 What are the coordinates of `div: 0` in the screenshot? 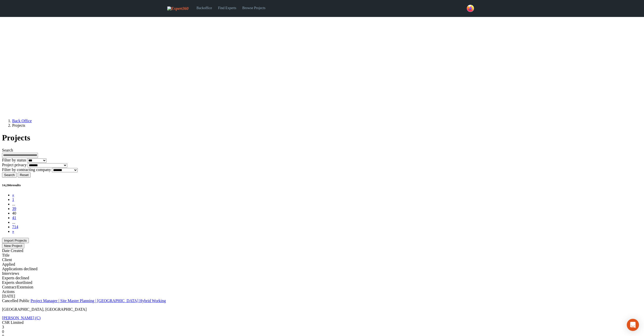 It's located at (322, 332).